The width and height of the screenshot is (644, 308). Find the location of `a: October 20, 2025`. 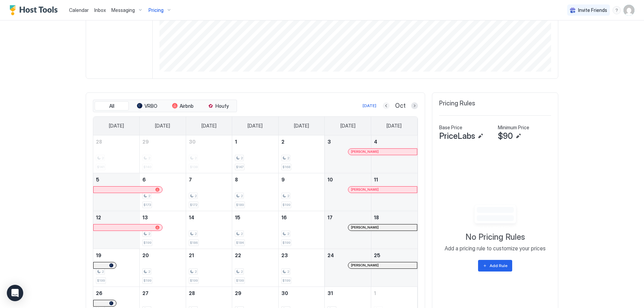

a: October 20, 2025 is located at coordinates (162, 255).